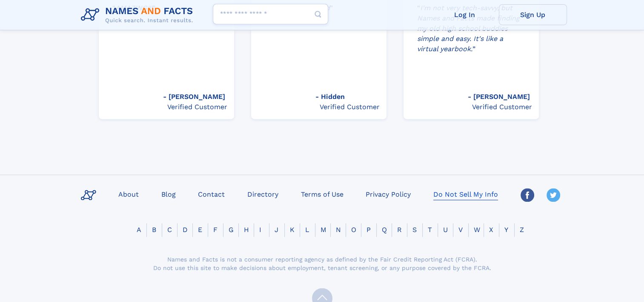 This screenshot has height=302, width=644. I want to click on a: Directory, so click(263, 193).